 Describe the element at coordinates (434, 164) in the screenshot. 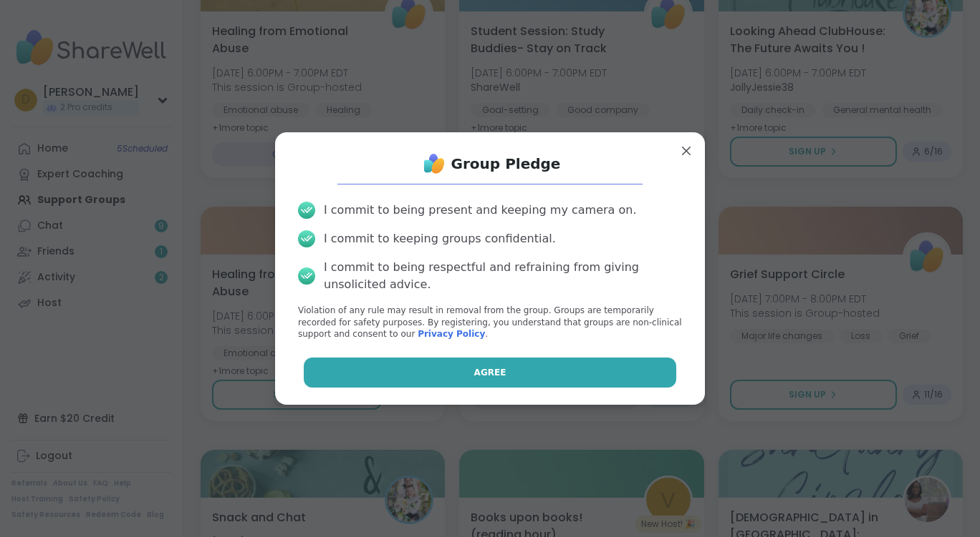

I see `img: ShareWell Logo` at that location.